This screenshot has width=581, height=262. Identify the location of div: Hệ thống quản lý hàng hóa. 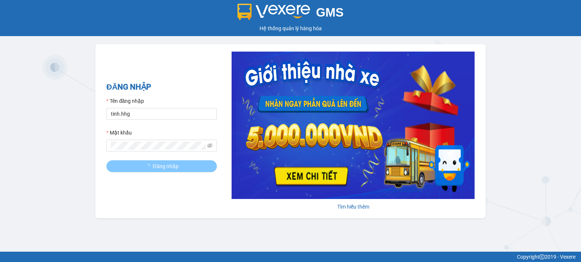
(291, 28).